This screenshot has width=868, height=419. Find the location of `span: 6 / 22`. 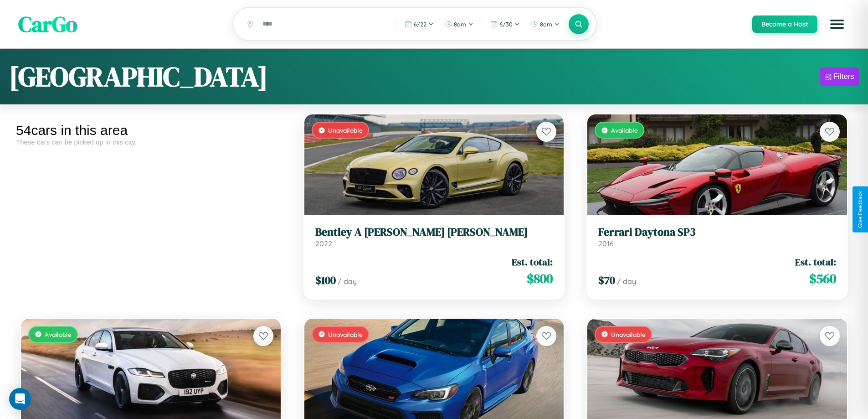

span: 6 / 22 is located at coordinates (420, 24).